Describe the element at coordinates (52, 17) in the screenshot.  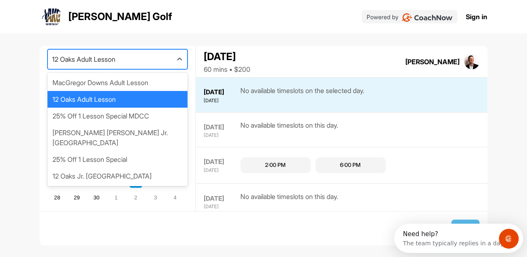
I see `img: logo` at that location.